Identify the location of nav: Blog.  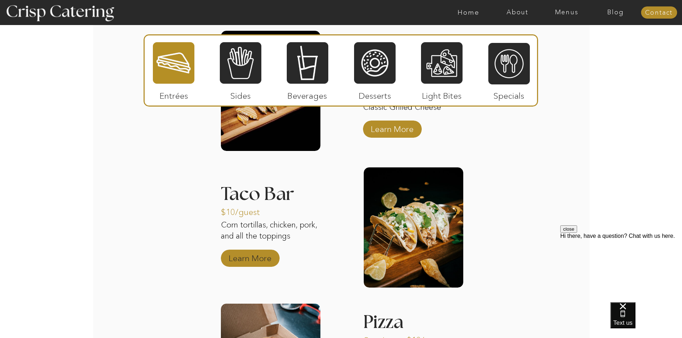
(615, 13).